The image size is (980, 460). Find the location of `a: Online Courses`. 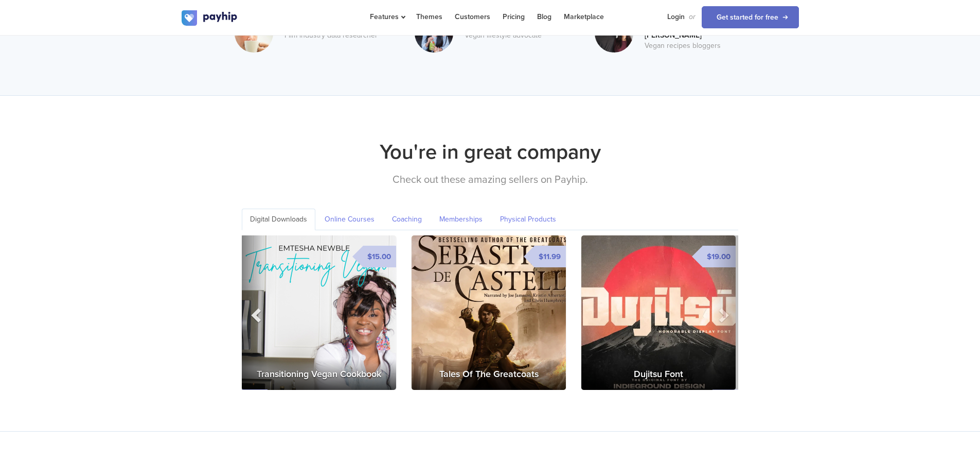

a: Online Courses is located at coordinates (349, 219).